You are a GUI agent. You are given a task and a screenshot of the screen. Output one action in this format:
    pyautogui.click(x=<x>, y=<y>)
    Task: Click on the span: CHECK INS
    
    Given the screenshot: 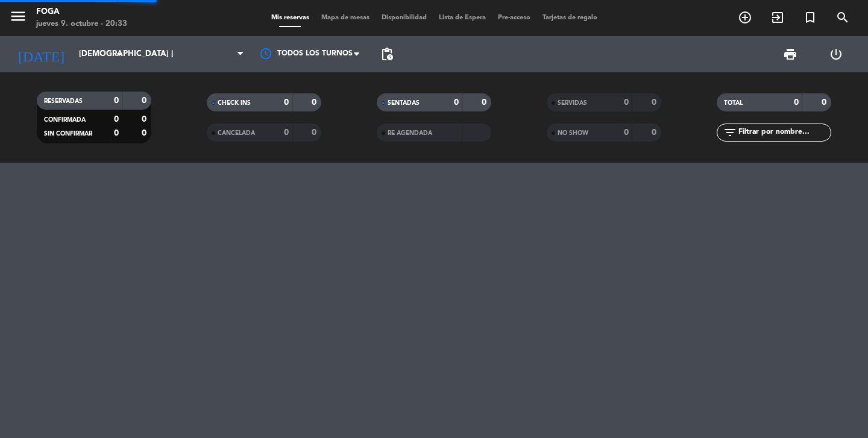 What is the action you would take?
    pyautogui.click(x=234, y=103)
    